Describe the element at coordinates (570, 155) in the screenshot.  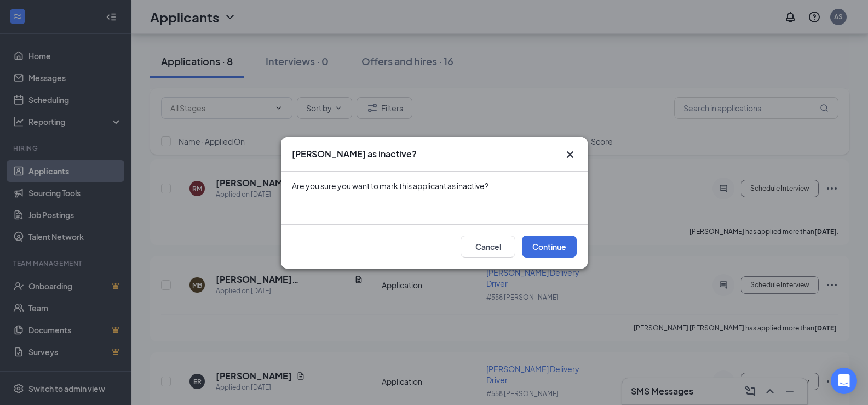
I see `button: Close` at that location.